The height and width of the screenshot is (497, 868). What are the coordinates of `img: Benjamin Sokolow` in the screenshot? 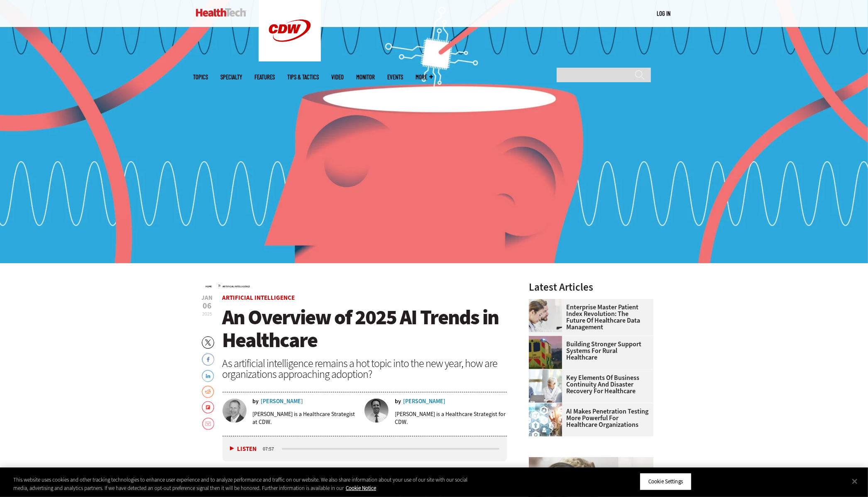 It's located at (235, 411).